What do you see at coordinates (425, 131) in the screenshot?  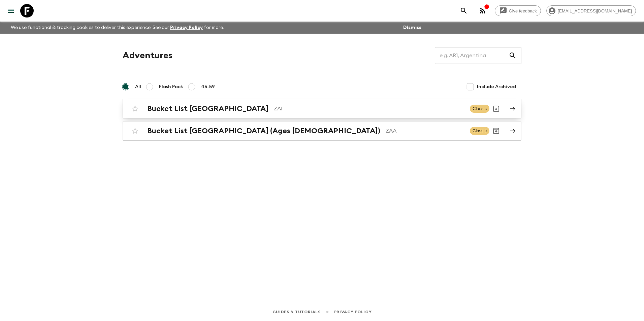 I see `p: ZAA` at bounding box center [425, 131].